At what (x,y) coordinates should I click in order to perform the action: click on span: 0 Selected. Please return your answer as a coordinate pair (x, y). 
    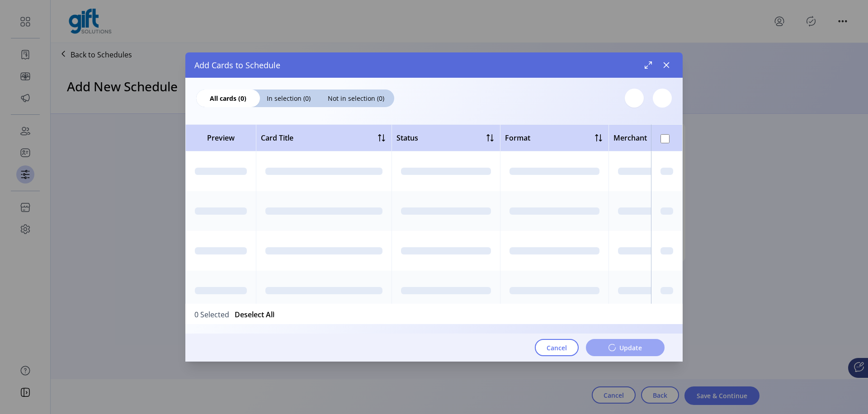
    Looking at the image, I should click on (211, 314).